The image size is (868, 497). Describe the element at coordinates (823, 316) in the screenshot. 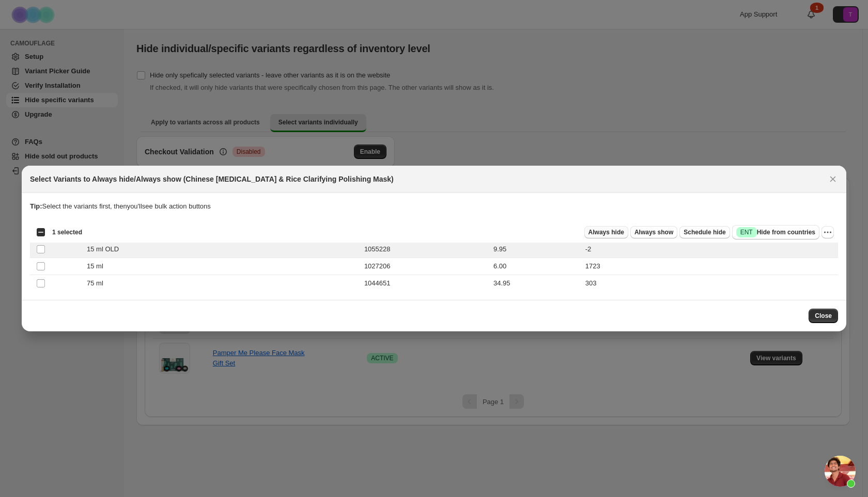

I see `span: Close` at that location.